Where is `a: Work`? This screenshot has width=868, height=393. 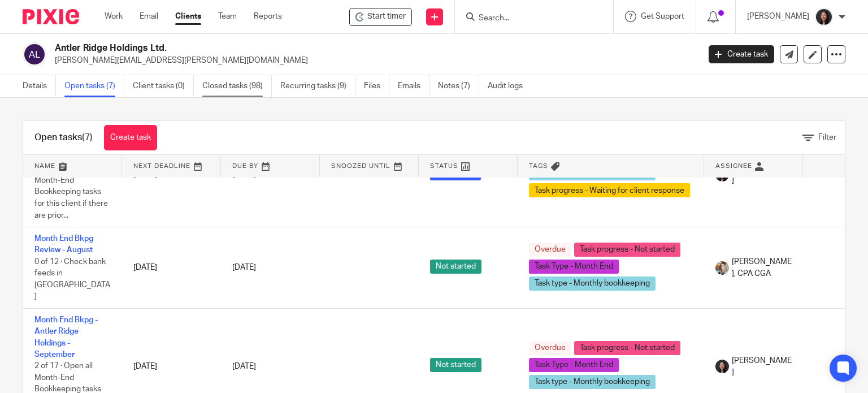 a: Work is located at coordinates (114, 16).